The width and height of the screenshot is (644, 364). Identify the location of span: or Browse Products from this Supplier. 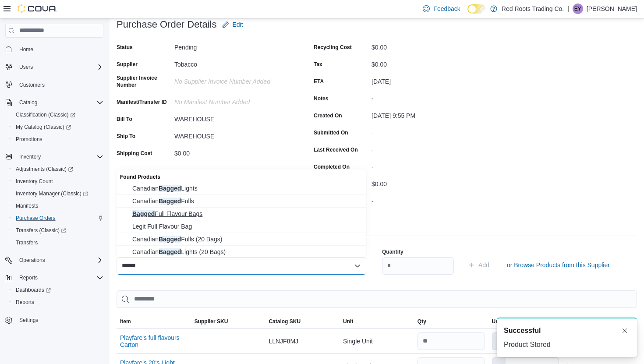
(558, 265).